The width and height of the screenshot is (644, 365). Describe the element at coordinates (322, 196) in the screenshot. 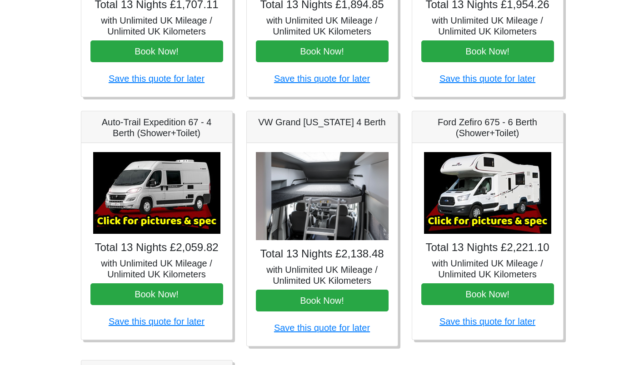

I see `img: VW Grand California 4 Berth` at that location.